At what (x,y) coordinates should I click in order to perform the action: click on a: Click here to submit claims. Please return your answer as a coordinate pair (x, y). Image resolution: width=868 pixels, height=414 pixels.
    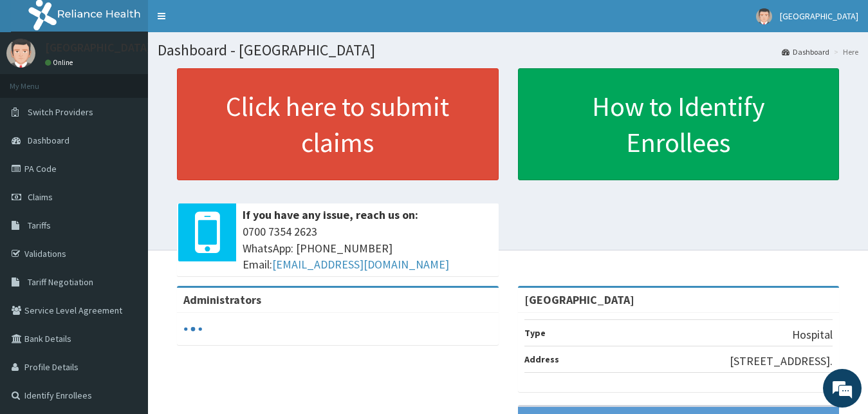
    Looking at the image, I should click on (338, 124).